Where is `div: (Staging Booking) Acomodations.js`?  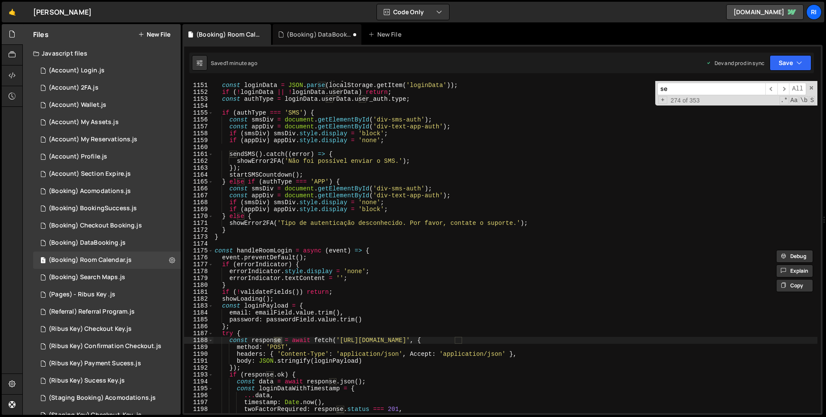
div: (Staging Booking) Acomodations.js is located at coordinates (102, 398).